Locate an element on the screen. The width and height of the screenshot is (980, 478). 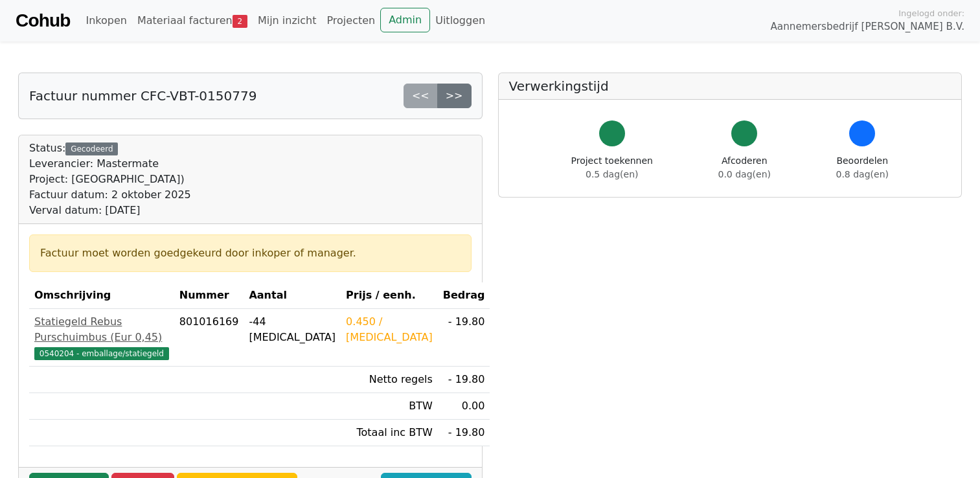
div: Statiegeld Rebus Purschuimbus (Eur 0,45) is located at coordinates (102, 330).